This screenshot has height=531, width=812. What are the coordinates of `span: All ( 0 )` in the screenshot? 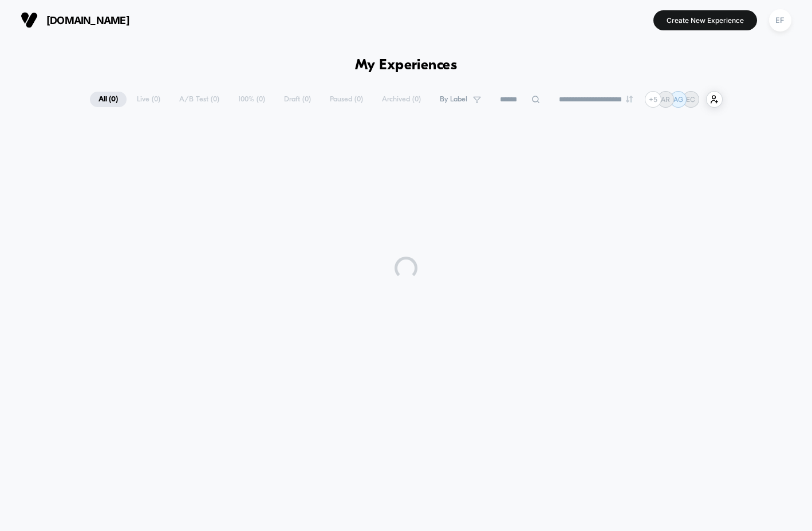 It's located at (108, 99).